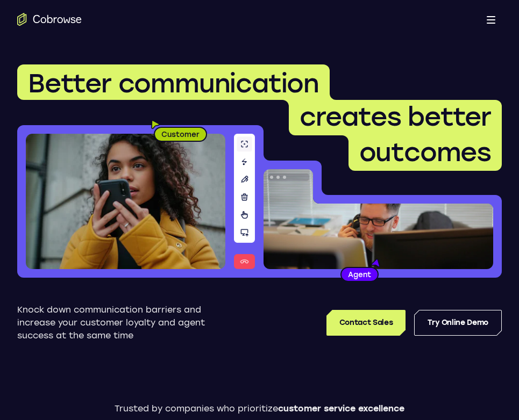 This screenshot has width=519, height=420. I want to click on a: Contact Sales, so click(366, 323).